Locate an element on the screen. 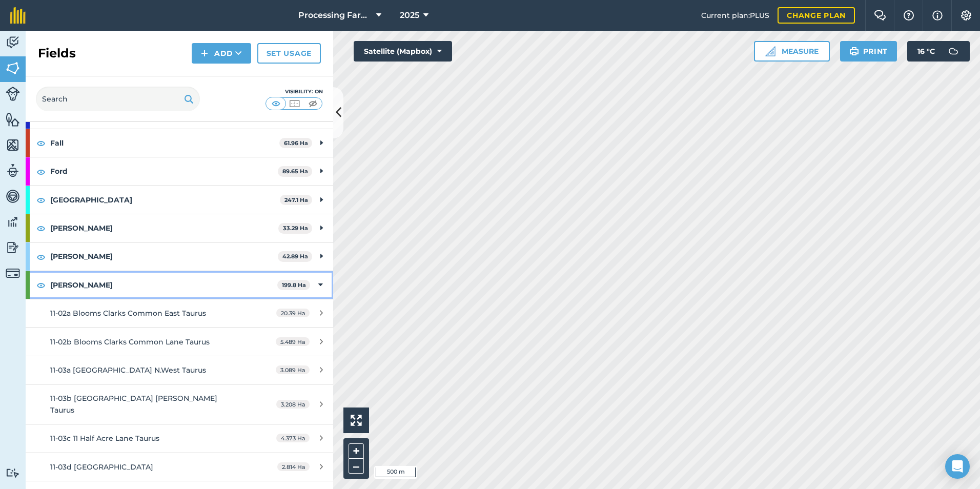 Image resolution: width=980 pixels, height=489 pixels. span: 2.814 Ha is located at coordinates (293, 467).